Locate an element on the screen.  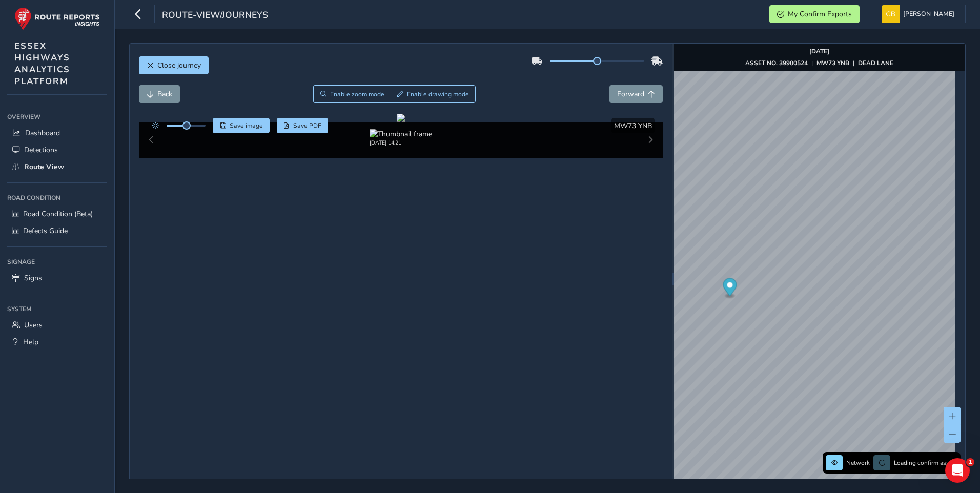
div: Map marker is located at coordinates (729, 289).